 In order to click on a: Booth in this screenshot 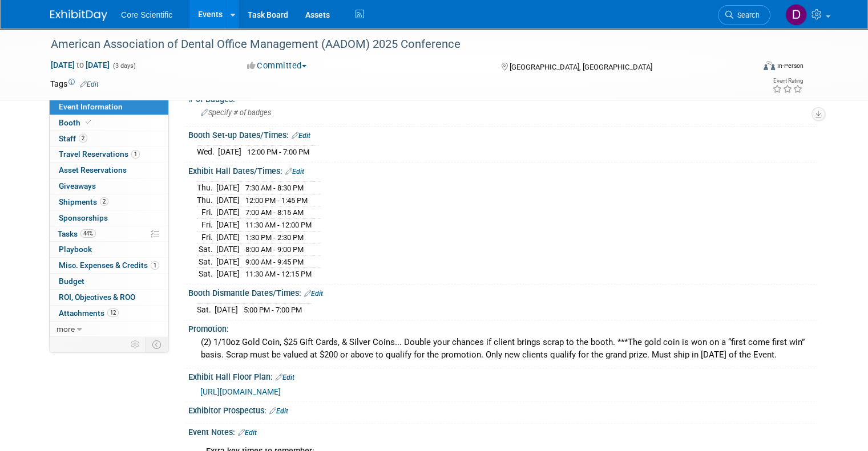, I will do `click(109, 123)`.